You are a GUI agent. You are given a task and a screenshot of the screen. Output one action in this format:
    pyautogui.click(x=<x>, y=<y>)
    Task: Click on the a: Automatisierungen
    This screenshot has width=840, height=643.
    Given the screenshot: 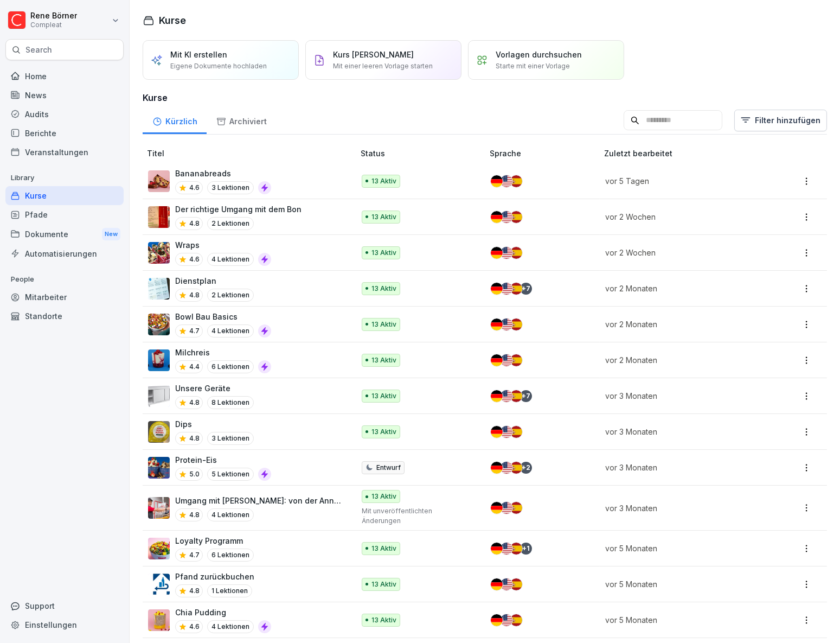 What is the action you would take?
    pyautogui.click(x=65, y=254)
    